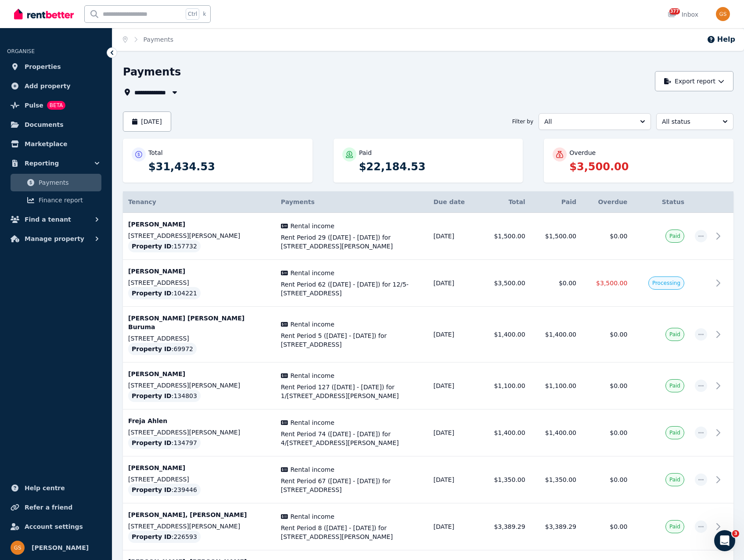 The height and width of the screenshot is (560, 744). I want to click on td: $3,500.00, so click(505, 283).